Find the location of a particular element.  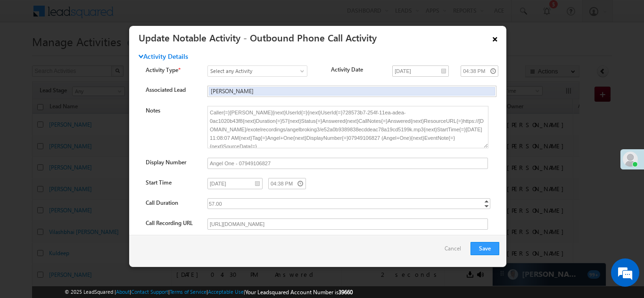

div: 57.00 is located at coordinates (347, 204).